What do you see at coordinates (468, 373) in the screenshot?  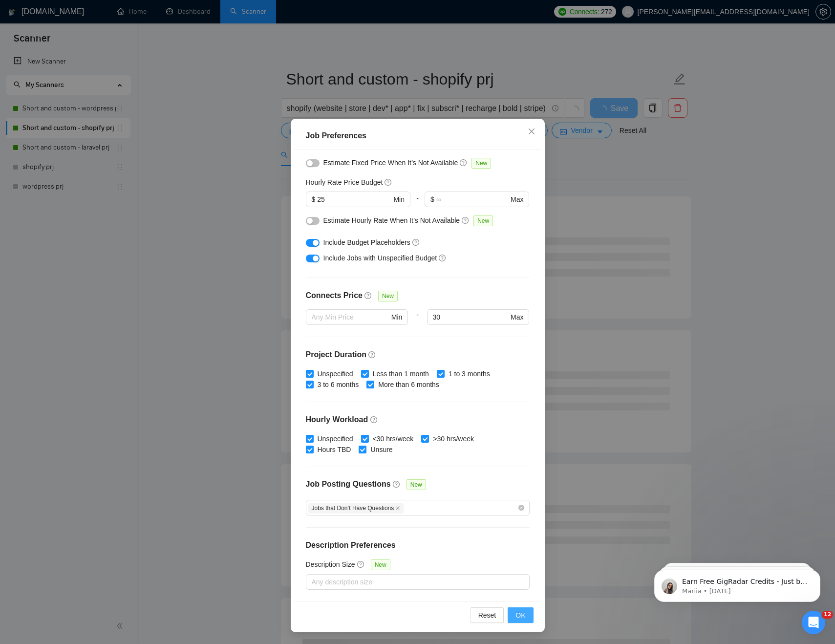 I see `span: 1 to 3 months` at bounding box center [468, 373].